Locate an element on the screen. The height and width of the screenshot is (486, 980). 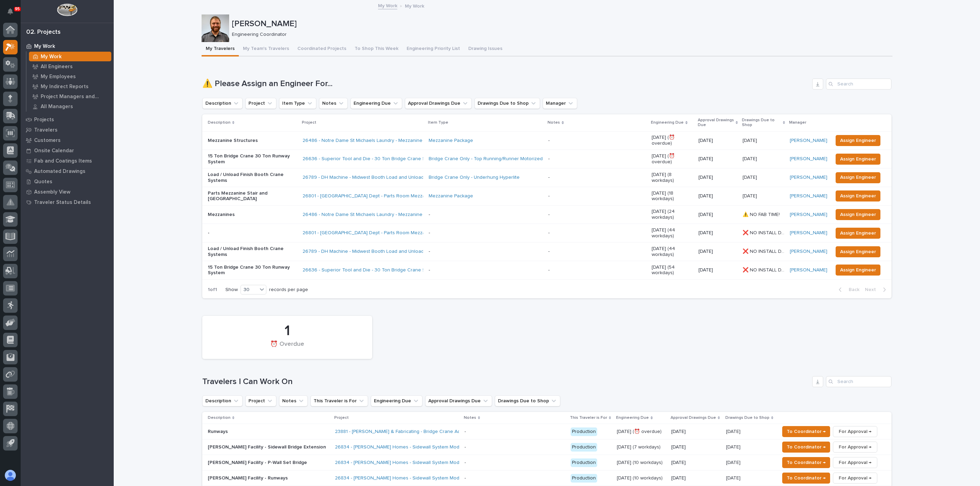
tr: Mezzanine Structures26486 - Notre Dame St Michaels Laundry - Mezzanine Components Mezzanine Packa... is located at coordinates (547, 140).